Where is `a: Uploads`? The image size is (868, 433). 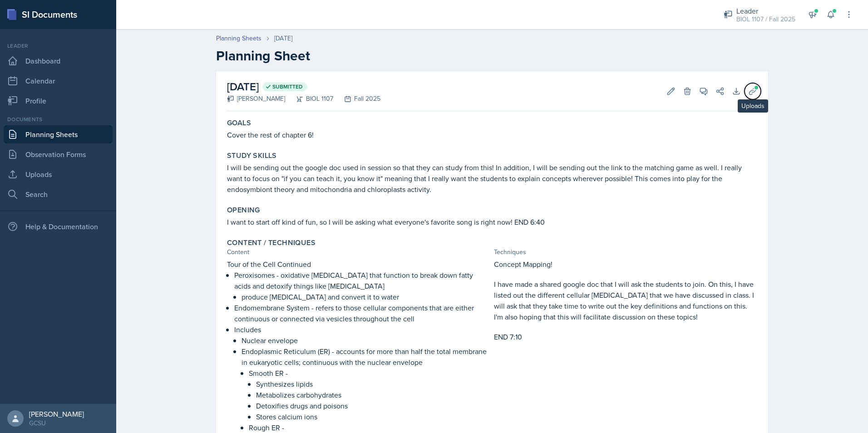
a: Uploads is located at coordinates (58, 174).